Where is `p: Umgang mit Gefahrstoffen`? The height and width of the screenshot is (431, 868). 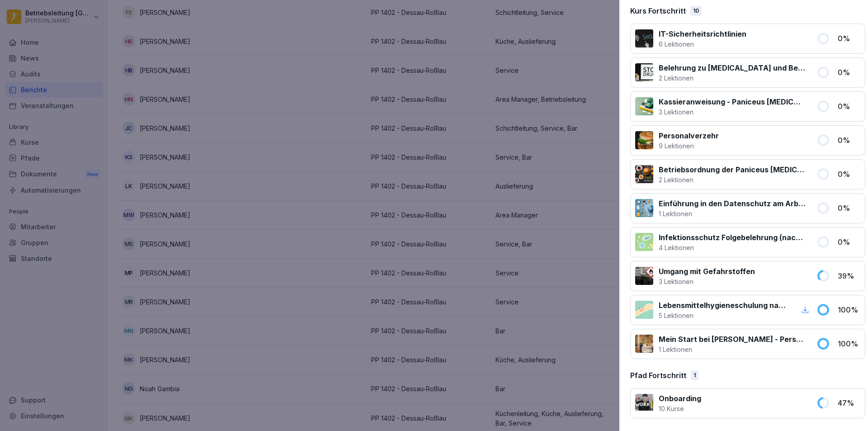
p: Umgang mit Gefahrstoffen is located at coordinates (707, 271).